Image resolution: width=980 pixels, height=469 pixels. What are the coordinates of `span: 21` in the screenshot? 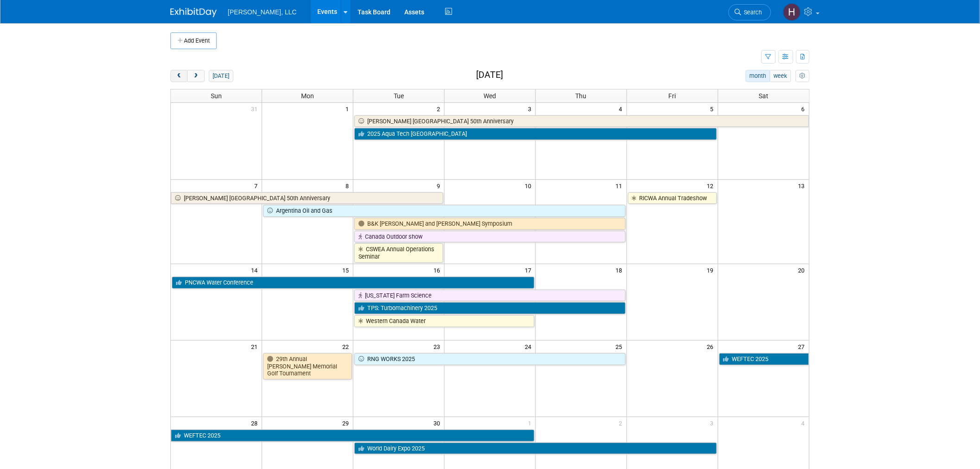 It's located at (256, 347).